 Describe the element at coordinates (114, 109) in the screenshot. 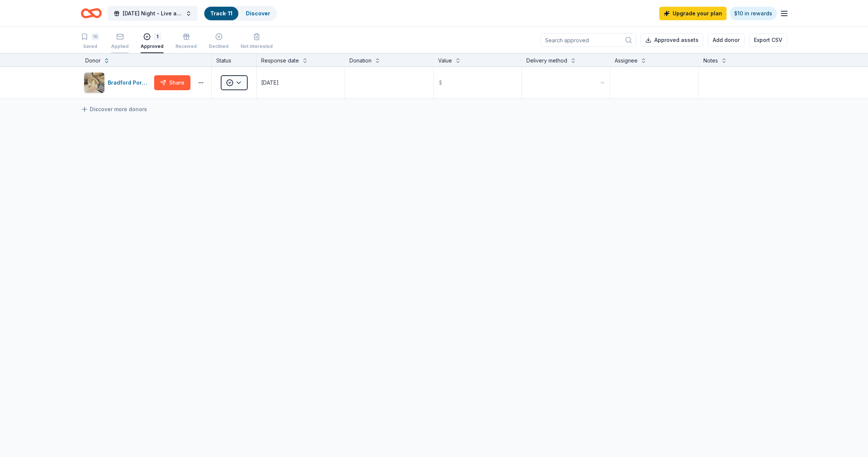

I see `a: Discover more donors` at that location.